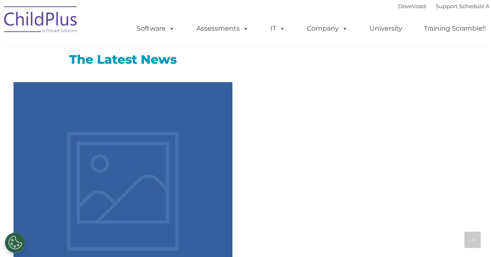 This screenshot has height=257, width=491. I want to click on h3: The Latest News, so click(123, 60).